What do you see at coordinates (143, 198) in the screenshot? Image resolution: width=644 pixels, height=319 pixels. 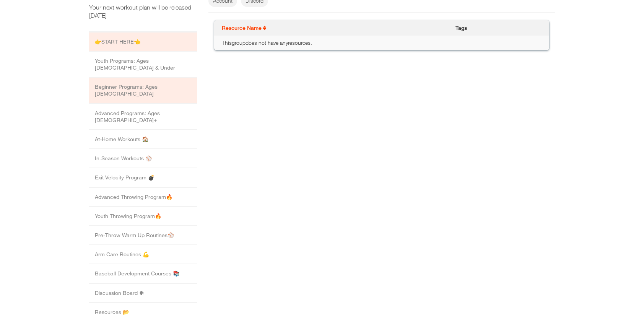 I see `li: Advanced Throwing Program🔥` at bounding box center [143, 198].